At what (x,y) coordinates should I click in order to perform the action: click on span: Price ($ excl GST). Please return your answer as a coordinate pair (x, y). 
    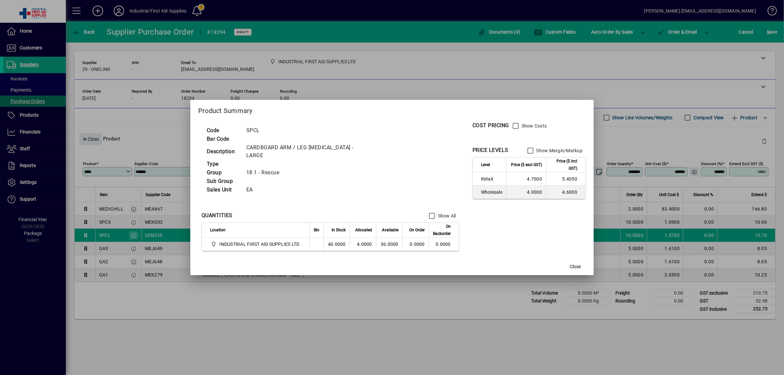
    Looking at the image, I should click on (526, 165).